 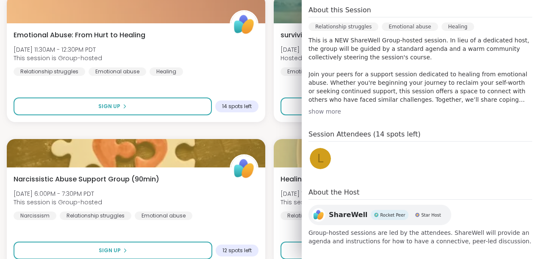 I want to click on a: l, so click(x=320, y=158).